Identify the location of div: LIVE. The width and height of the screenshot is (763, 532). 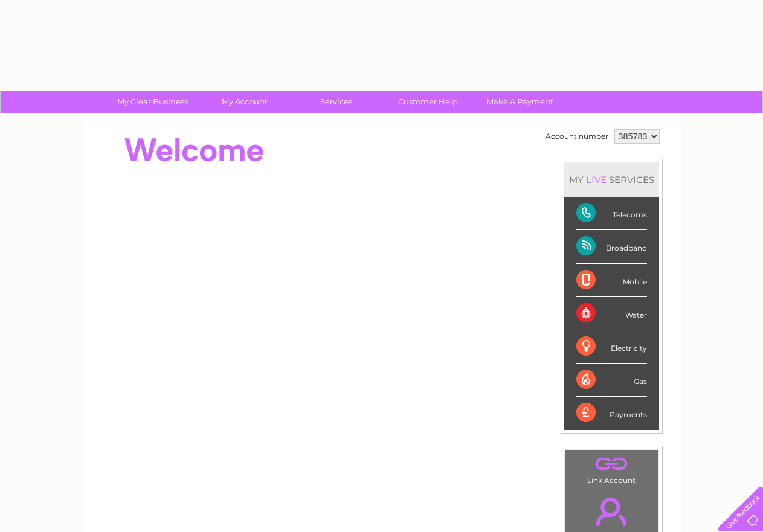
(596, 179).